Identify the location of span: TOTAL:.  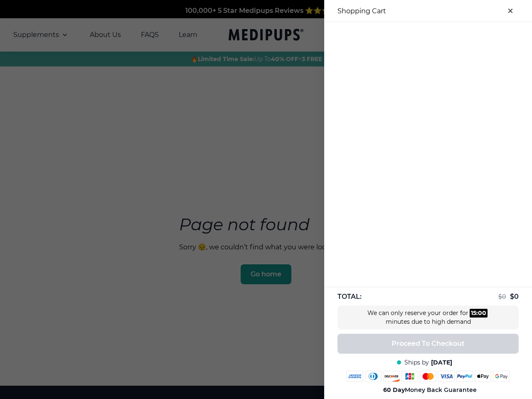
(350, 297).